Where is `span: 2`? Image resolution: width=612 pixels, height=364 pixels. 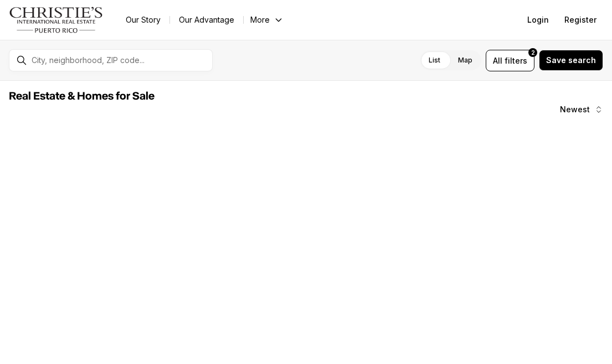
span: 2 is located at coordinates (533, 53).